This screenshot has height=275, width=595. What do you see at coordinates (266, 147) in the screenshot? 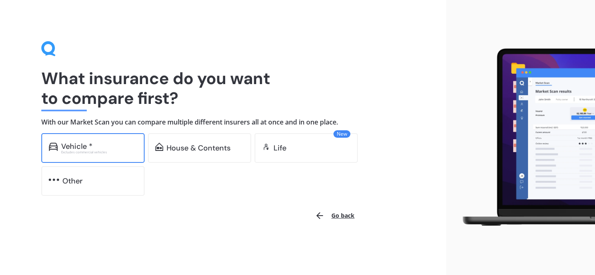
I see `img: life.f720d6a2d7cdcd3ad642.svg` at bounding box center [266, 147].